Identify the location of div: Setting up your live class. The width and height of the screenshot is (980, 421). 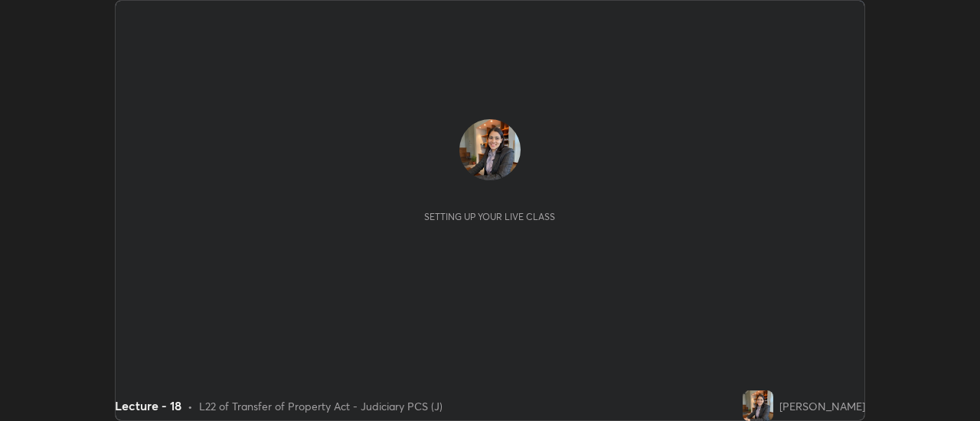
(489, 216).